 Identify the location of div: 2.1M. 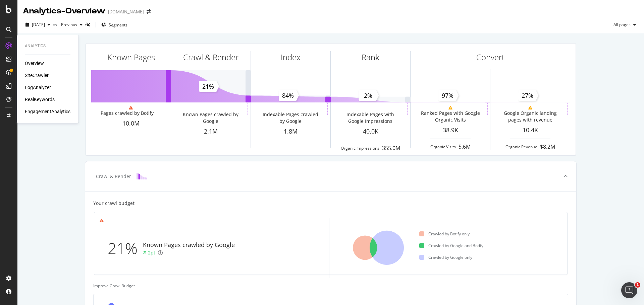
(211, 132).